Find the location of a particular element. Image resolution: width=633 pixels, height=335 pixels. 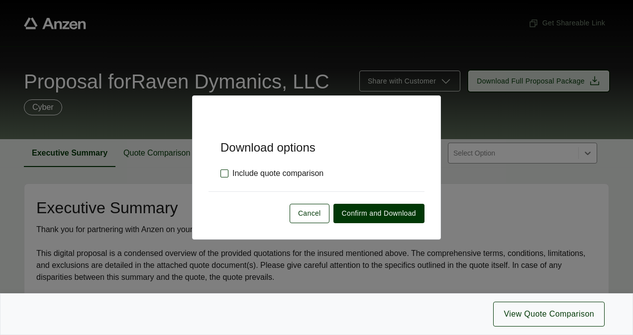

button: Cancel is located at coordinates (310, 214).